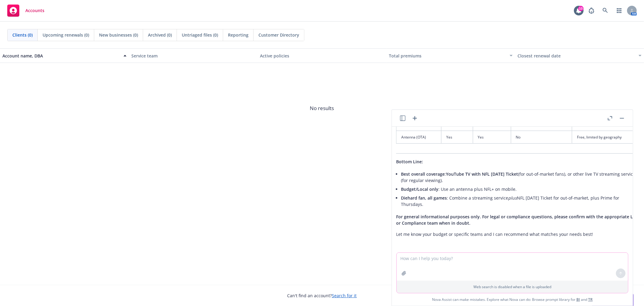 Image resolution: width=644 pixels, height=306 pixels. What do you see at coordinates (160, 35) in the screenshot?
I see `span: Archived (0)` at bounding box center [160, 35].